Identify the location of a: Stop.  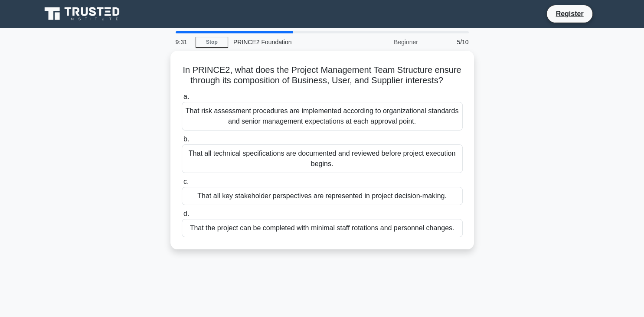
(212, 42).